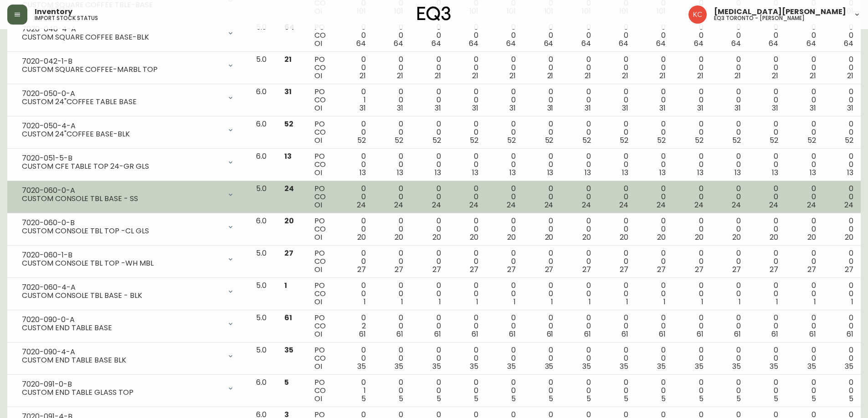 The image size is (868, 418). Describe the element at coordinates (53, 12) in the screenshot. I see `span: Inventory` at that location.